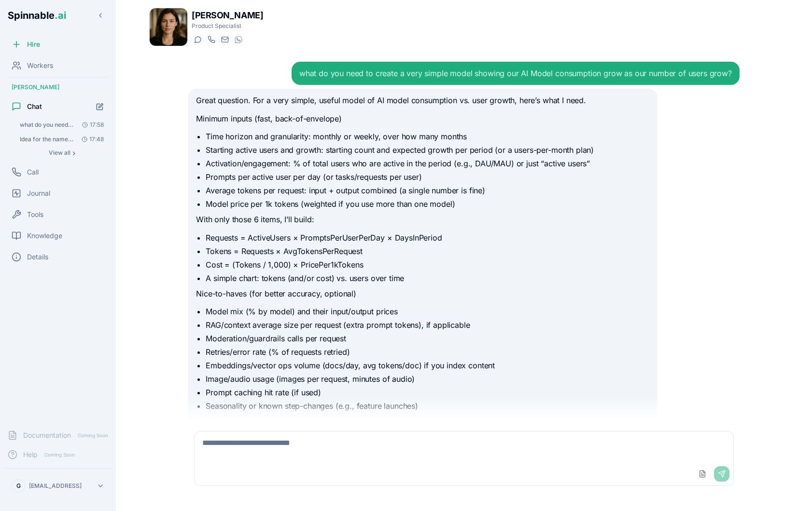 This screenshot has height=511, width=812. What do you see at coordinates (59, 153) in the screenshot?
I see `span: View all` at bounding box center [59, 153].